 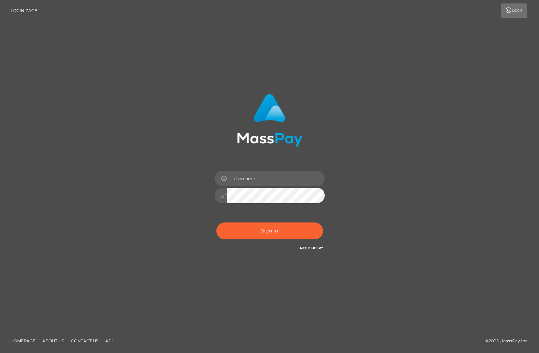 What do you see at coordinates (311, 248) in the screenshot?
I see `a: Need Help?` at bounding box center [311, 248].